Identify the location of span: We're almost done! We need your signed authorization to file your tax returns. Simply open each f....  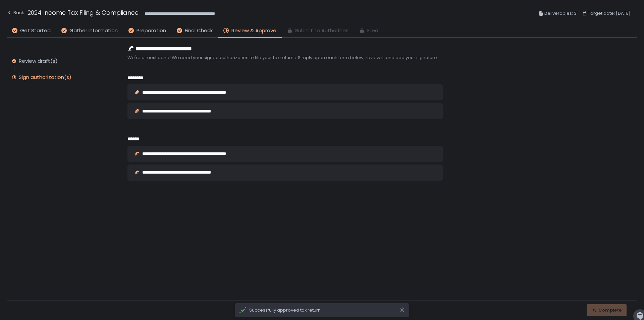
(285, 58).